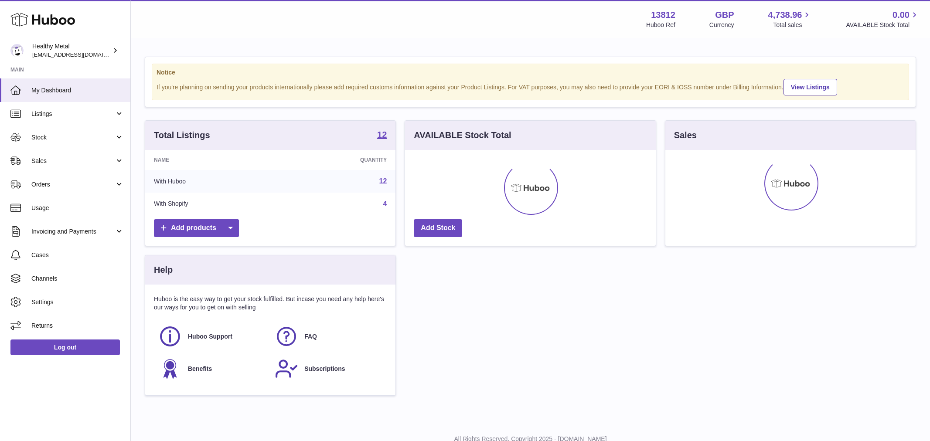  Describe the element at coordinates (196, 228) in the screenshot. I see `a: Add products` at that location.